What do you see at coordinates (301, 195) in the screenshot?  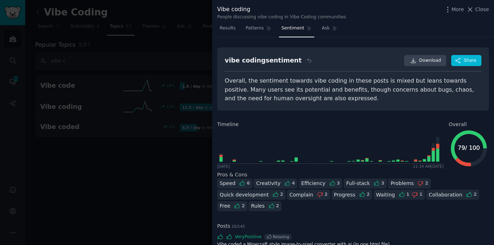 I see `div: Complain` at bounding box center [301, 195].